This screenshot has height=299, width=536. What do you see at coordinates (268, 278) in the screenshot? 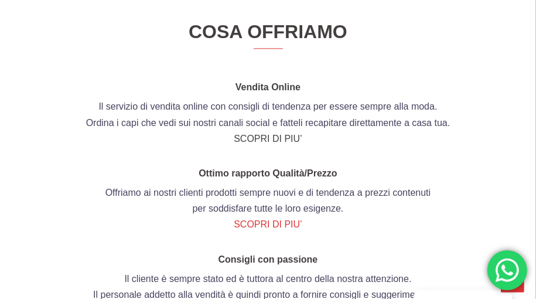
I see `p: Il cliente è sempre stato ed è tuttora al centro della nostra attenzione.` at bounding box center [268, 278].